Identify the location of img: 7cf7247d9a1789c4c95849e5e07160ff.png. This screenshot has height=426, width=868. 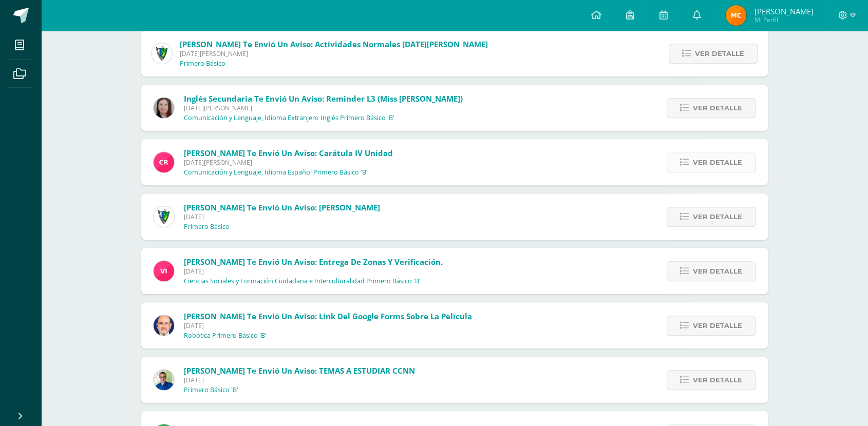
(736, 15).